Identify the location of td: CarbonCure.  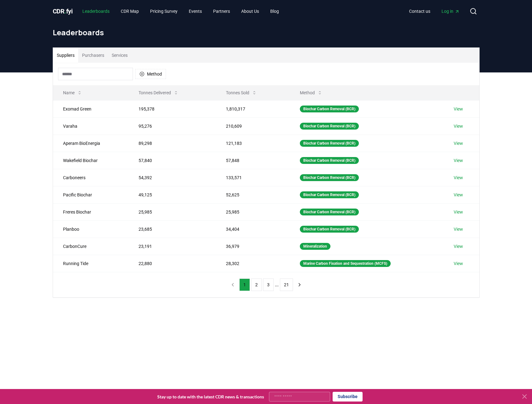
(91, 246).